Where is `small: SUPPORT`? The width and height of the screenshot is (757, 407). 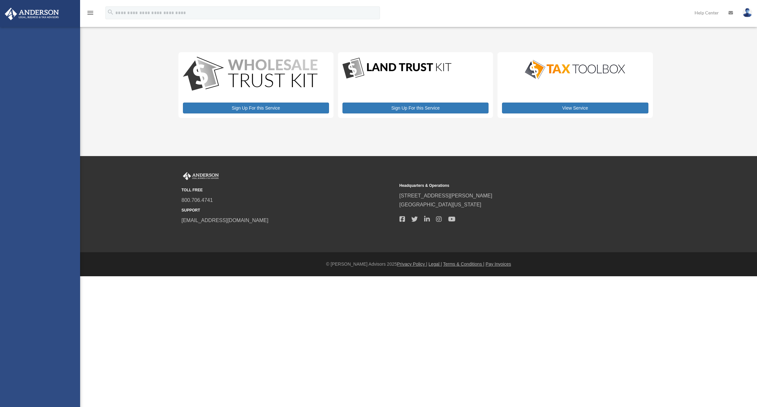
small: SUPPORT is located at coordinates (288, 210).